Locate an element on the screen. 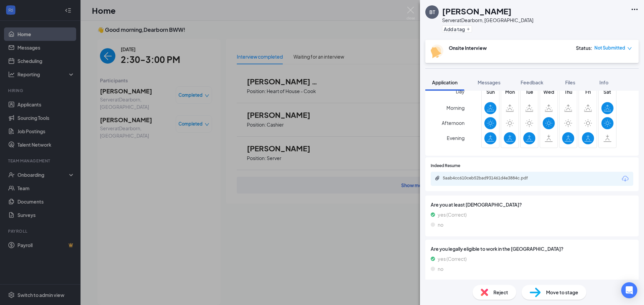  span: Day is located at coordinates (460, 91).